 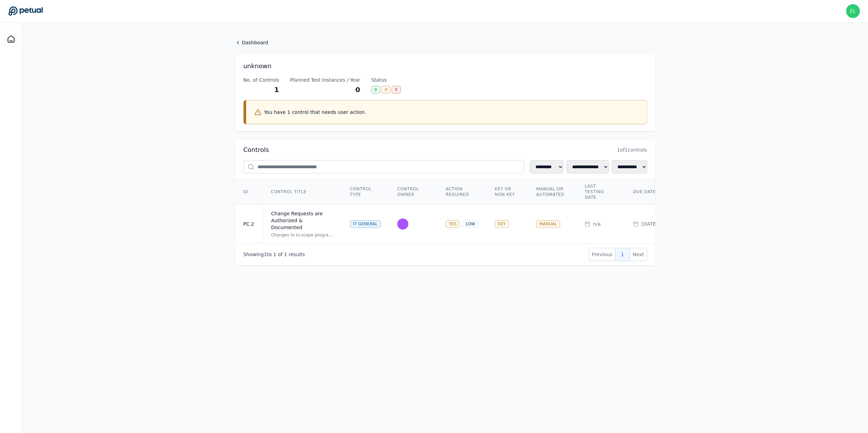 What do you see at coordinates (601, 192) in the screenshot?
I see `th: Last Testing Date` at bounding box center [601, 192].